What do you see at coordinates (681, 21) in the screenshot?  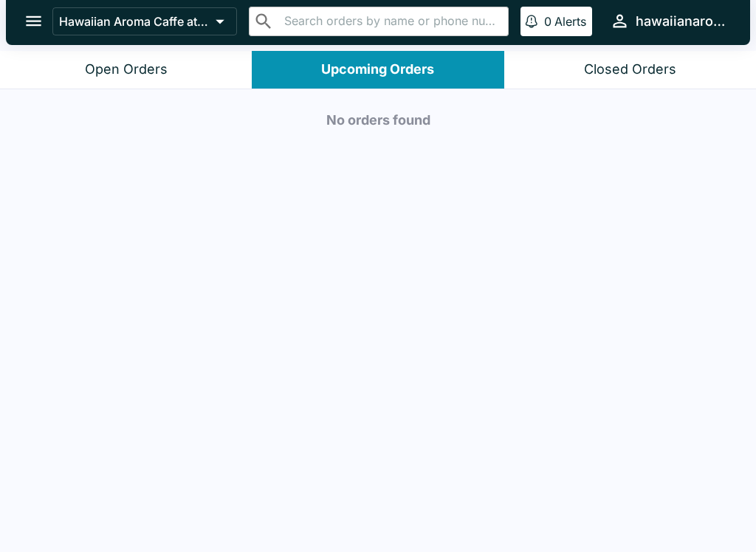 I see `div: hawaiianaromacaffewalls` at bounding box center [681, 21].